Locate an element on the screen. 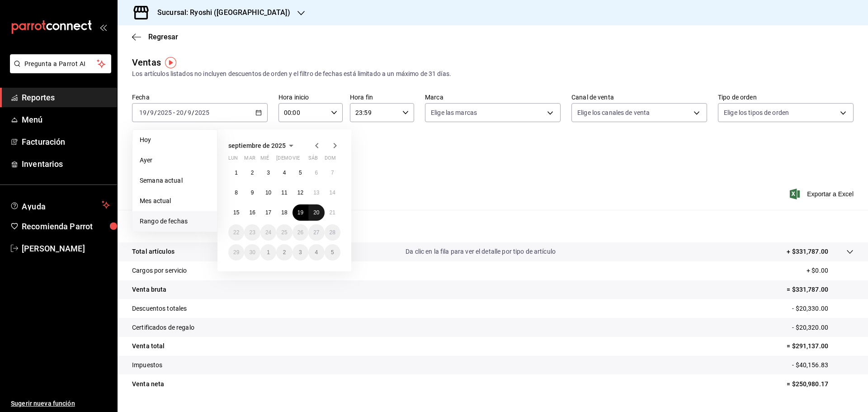 This screenshot has height=412, width=868. label: Marca is located at coordinates (493, 97).